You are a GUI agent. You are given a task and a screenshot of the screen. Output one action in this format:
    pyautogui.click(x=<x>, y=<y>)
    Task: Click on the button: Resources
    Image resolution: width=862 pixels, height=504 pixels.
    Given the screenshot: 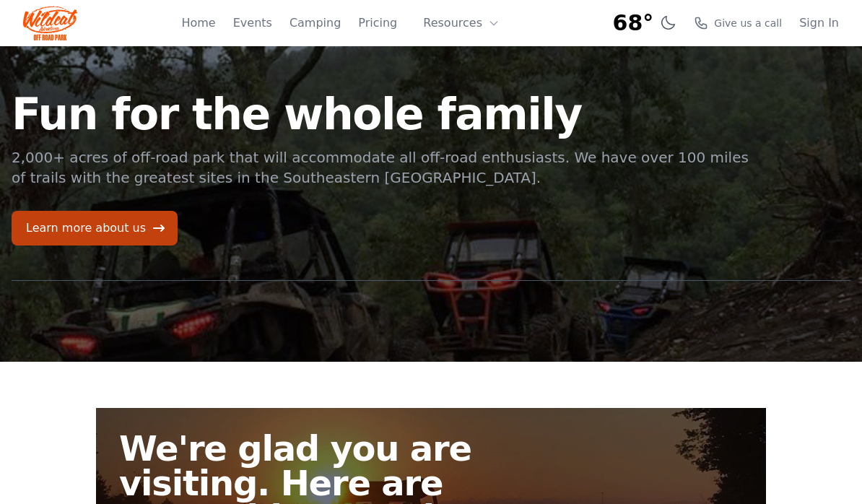 What is the action you would take?
    pyautogui.click(x=462, y=23)
    